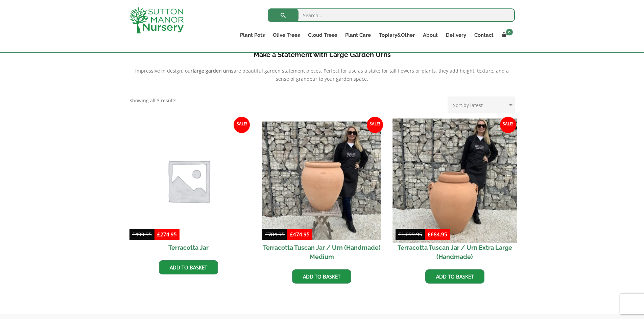 The height and width of the screenshot is (319, 644). What do you see at coordinates (275, 235) in the screenshot?
I see `bdi: 784.95` at bounding box center [275, 235].